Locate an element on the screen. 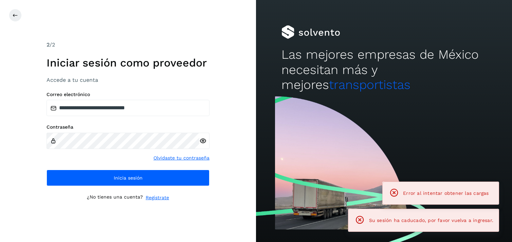  h3: Accede a tu cuenta is located at coordinates (128, 80).